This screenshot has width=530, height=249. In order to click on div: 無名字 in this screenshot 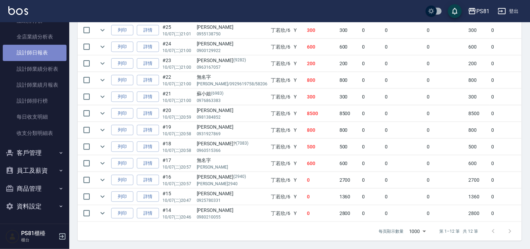, I will do `click(232, 77)`.